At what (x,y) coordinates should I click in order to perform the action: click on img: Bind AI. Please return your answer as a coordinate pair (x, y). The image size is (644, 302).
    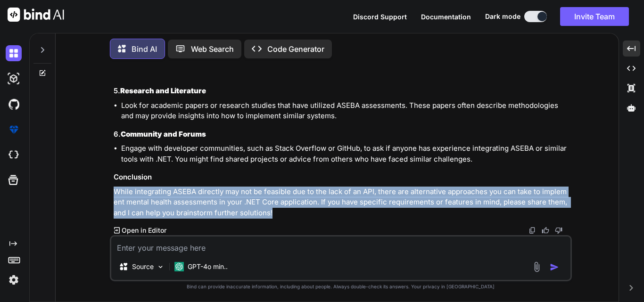
    Looking at the image, I should click on (36, 15).